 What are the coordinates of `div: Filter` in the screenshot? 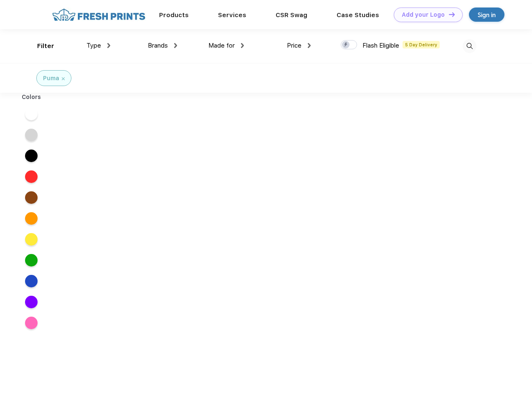 It's located at (45, 46).